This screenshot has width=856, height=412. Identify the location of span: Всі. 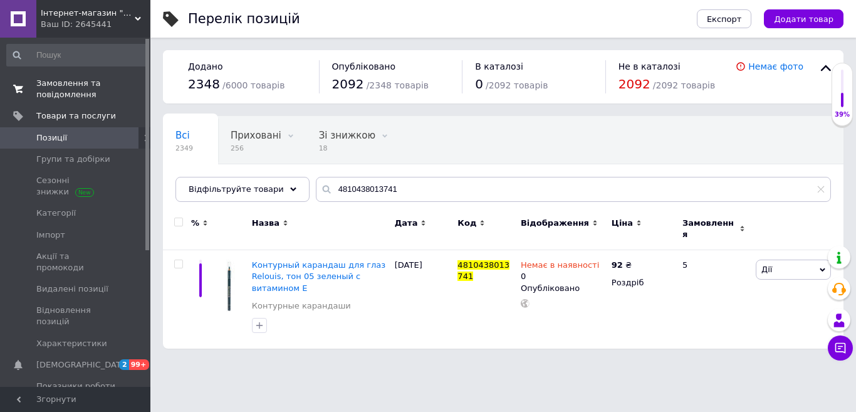
(182, 135).